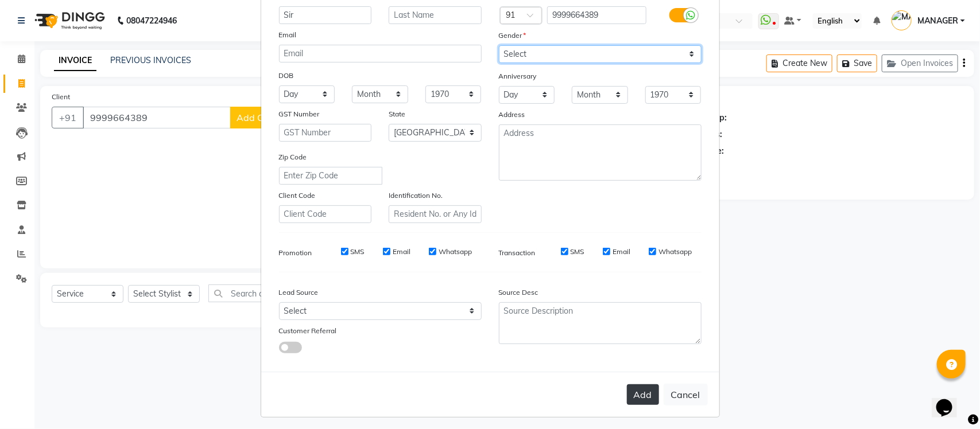  What do you see at coordinates (326, 132) in the screenshot?
I see `input: GST Number` at bounding box center [326, 132].